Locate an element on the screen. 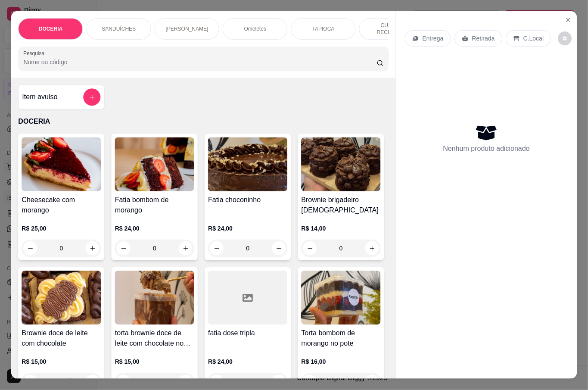  p: Omeletes is located at coordinates (254, 29).